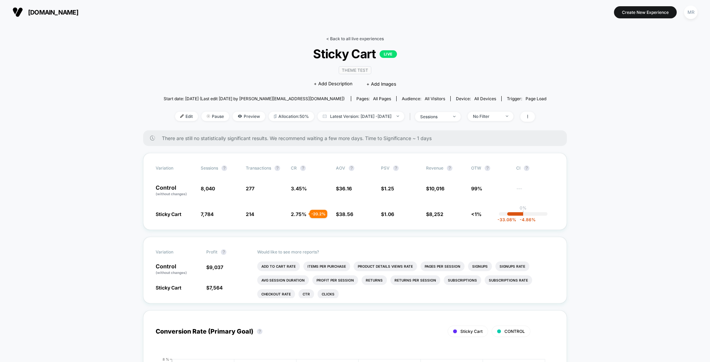 The width and height of the screenshot is (710, 362). Describe the element at coordinates (216, 267) in the screenshot. I see `span: 9,037` at that location.